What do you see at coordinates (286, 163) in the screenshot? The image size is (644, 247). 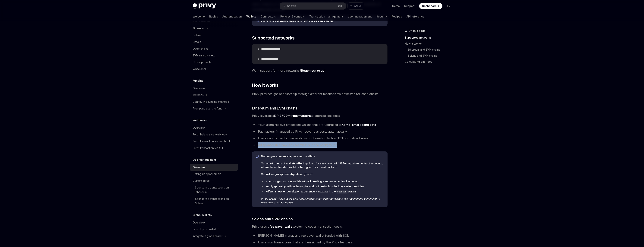 I see `a: smart contract wallets offering` at bounding box center [286, 163].